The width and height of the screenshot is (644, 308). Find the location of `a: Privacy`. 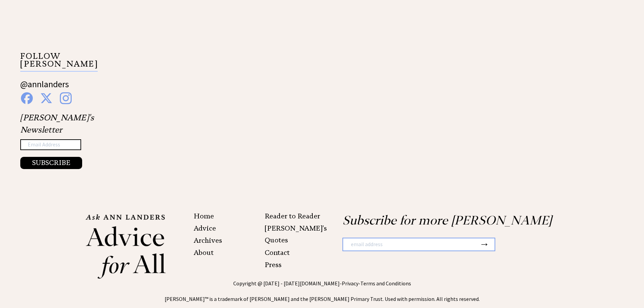

a: Privacy is located at coordinates (350, 283).